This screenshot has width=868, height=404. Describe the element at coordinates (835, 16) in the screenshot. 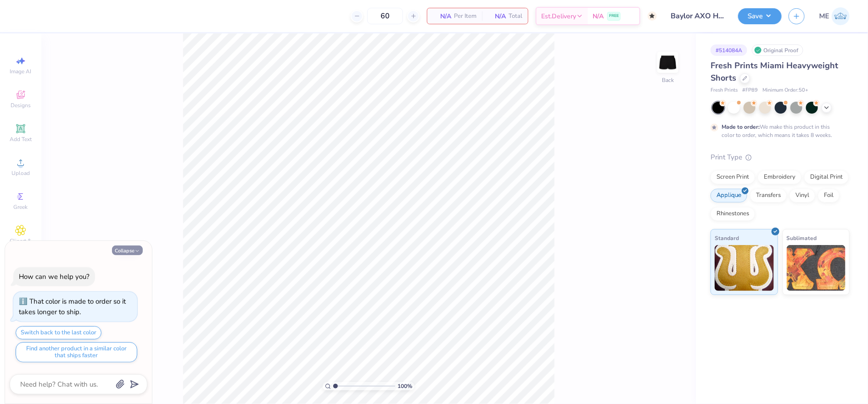

I see `a: ME` at that location.